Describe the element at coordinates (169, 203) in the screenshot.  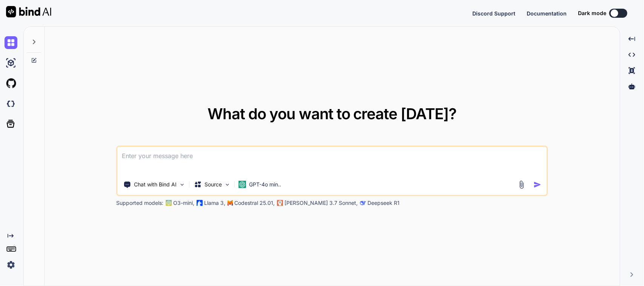
I see `img: GPT-4` at that location.